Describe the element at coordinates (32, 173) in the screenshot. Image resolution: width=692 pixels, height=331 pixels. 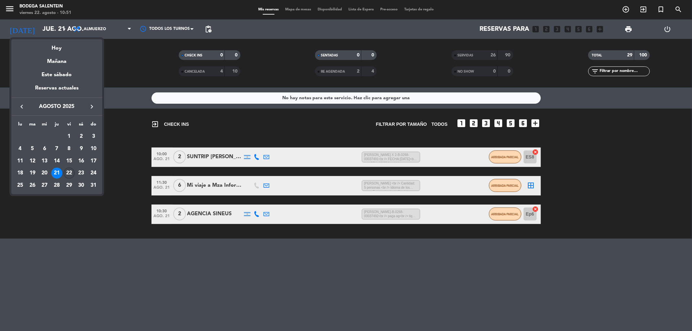
I see `div: 19` at that location.